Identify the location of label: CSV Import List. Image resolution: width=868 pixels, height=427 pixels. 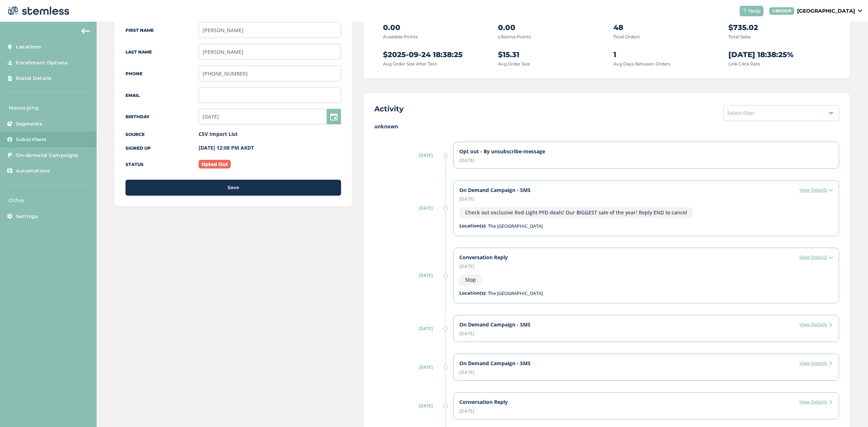
(218, 134).